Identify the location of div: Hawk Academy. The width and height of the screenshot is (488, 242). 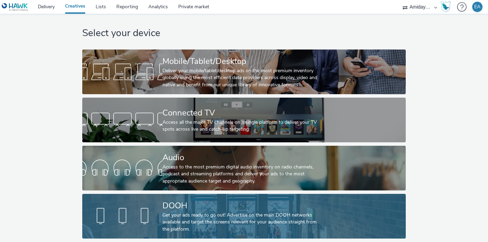
(446, 7).